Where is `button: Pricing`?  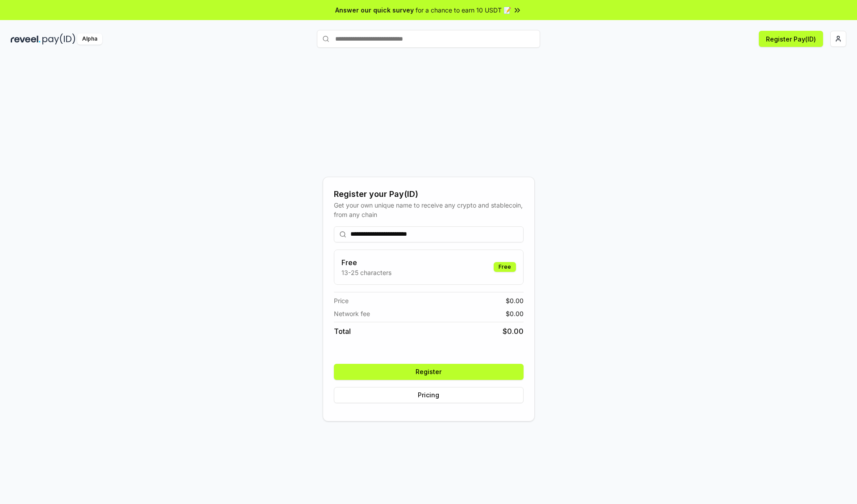 button: Pricing is located at coordinates (429, 395).